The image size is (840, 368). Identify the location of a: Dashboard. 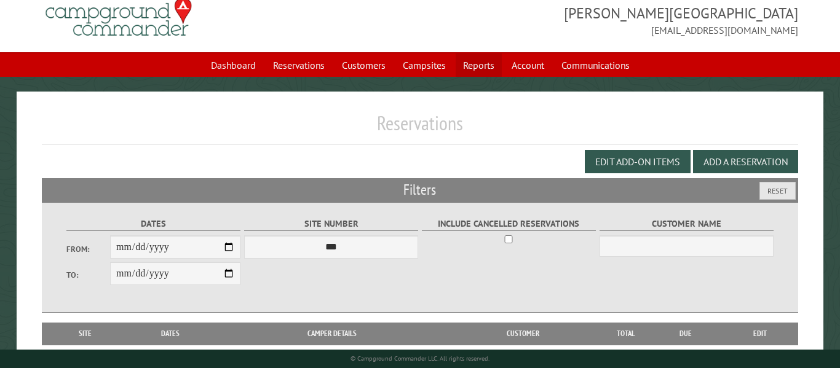
(233, 65).